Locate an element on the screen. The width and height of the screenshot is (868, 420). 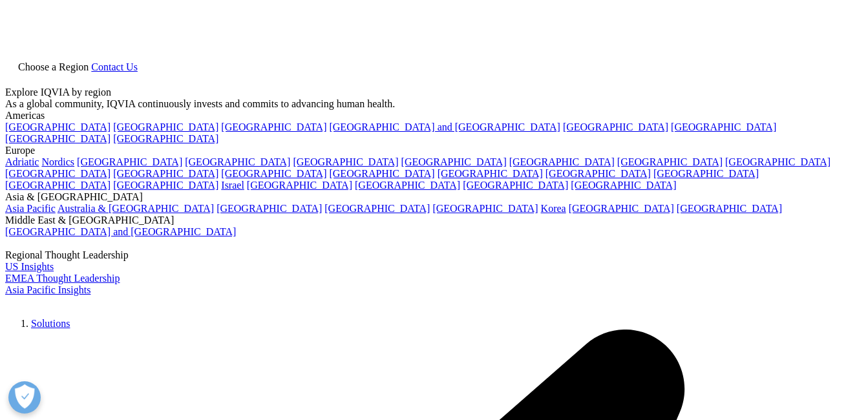
a: Israel is located at coordinates (233, 185).